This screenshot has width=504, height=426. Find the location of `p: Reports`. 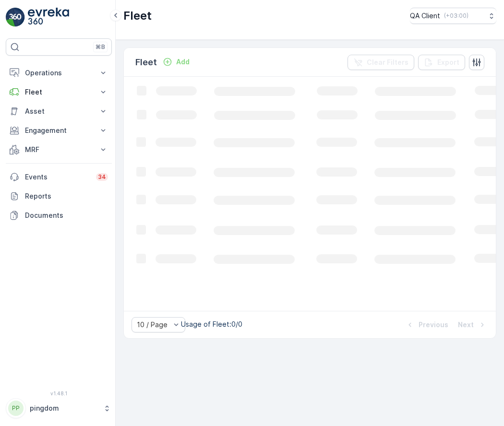

p: Reports is located at coordinates (66, 196).